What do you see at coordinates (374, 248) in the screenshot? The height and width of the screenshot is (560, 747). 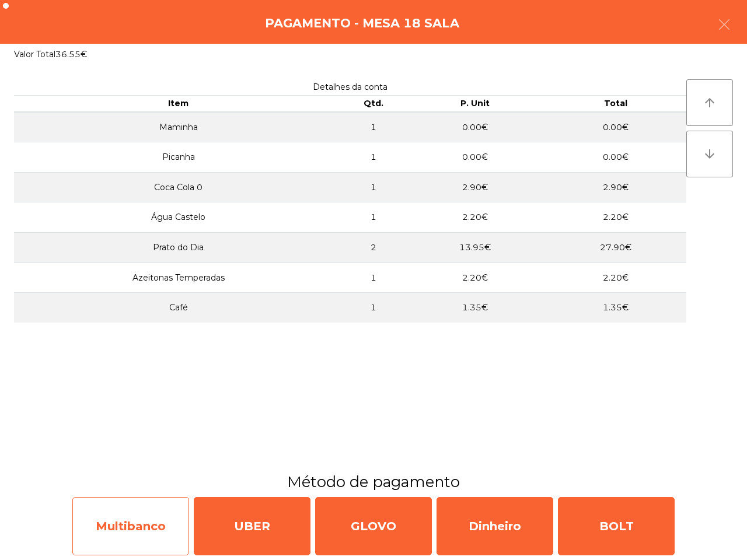 I see `td: 2` at bounding box center [374, 248].